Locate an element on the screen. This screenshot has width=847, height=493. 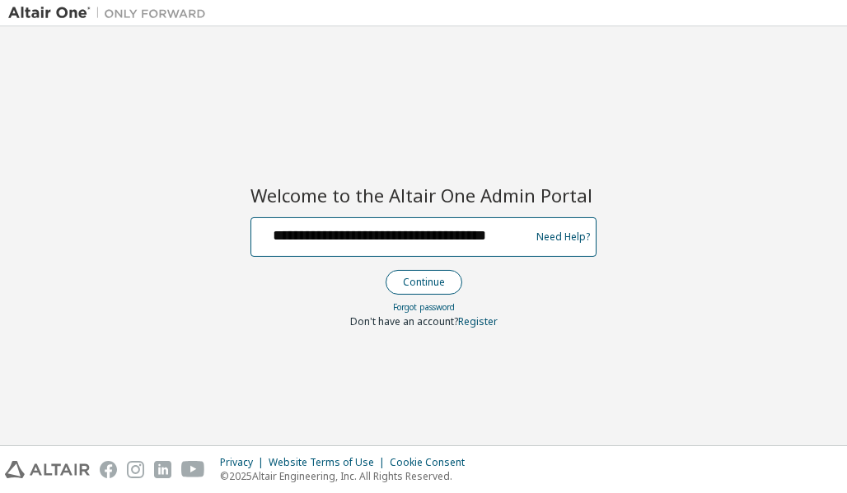
img: facebook.svg is located at coordinates (108, 470).